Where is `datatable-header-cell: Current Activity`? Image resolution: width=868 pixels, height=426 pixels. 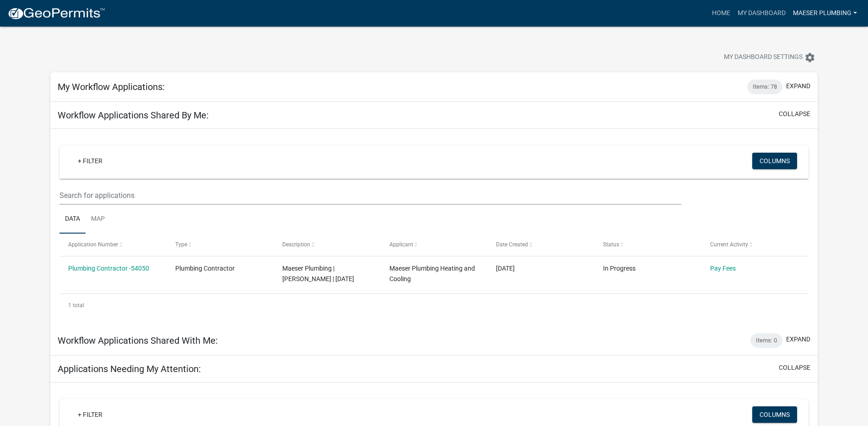
datatable-header-cell: Current Activity is located at coordinates (755, 244).